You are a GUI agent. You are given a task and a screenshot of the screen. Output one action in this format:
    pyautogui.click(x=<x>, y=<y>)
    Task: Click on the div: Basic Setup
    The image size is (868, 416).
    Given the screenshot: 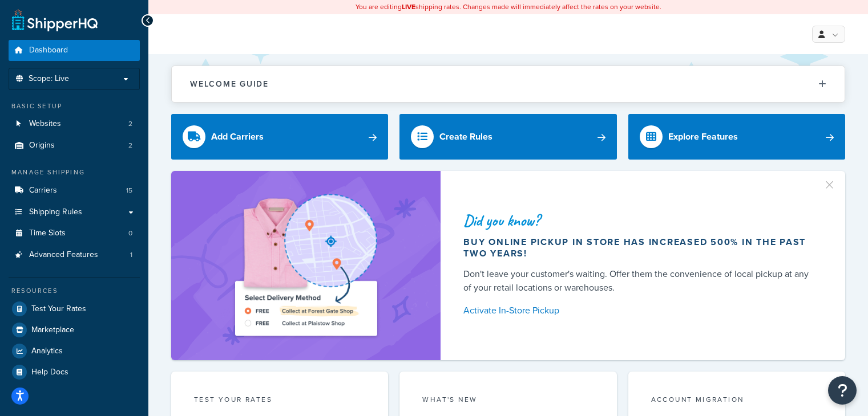 What is the action you would take?
    pyautogui.click(x=74, y=106)
    